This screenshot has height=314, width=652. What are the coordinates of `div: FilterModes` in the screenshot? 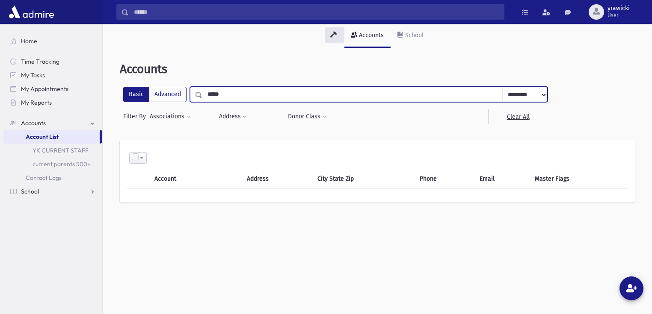 It's located at (155, 94).